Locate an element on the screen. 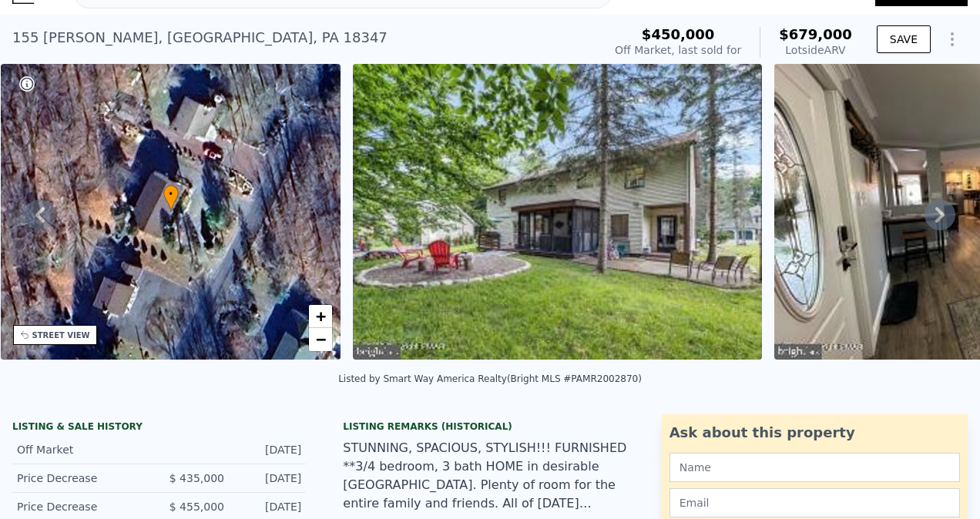  a: Zoom in is located at coordinates (321, 317).